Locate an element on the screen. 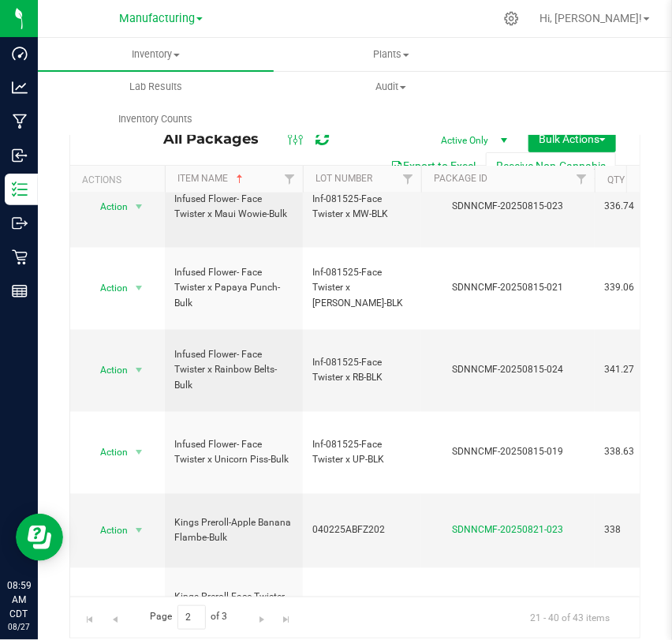  span: 341.27 is located at coordinates (634, 370).